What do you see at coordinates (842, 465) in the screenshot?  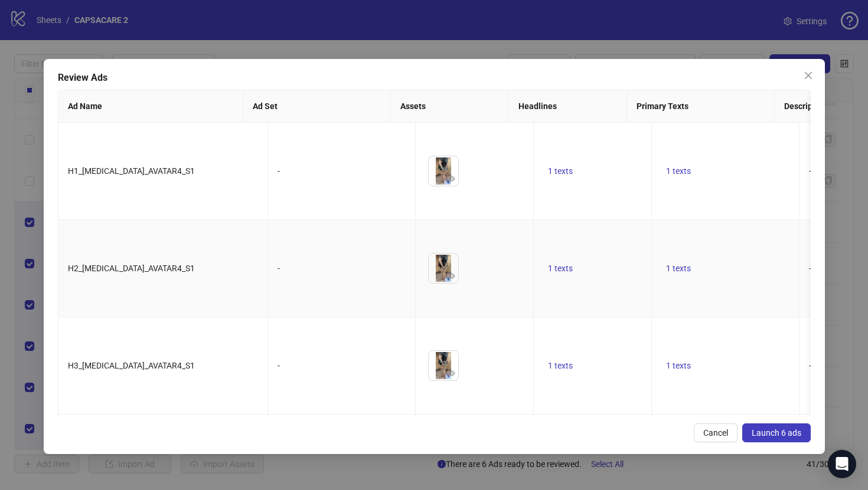 I see `div: Open Intercom Messenger` at bounding box center [842, 465].